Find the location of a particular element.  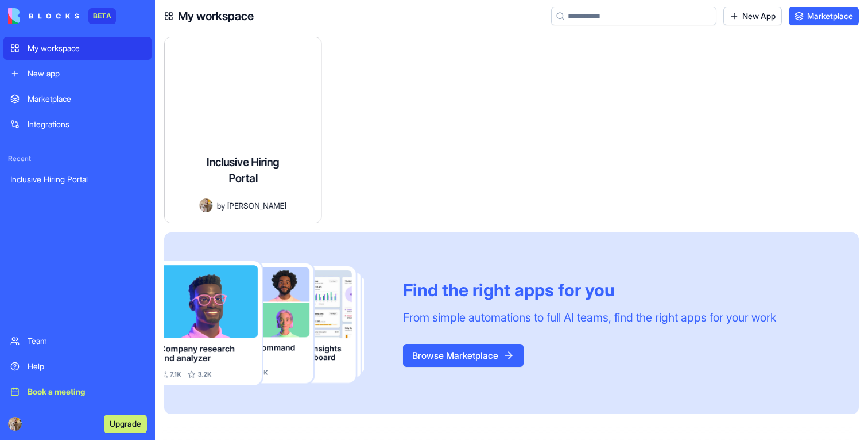

span: Recent is located at coordinates (78, 159).